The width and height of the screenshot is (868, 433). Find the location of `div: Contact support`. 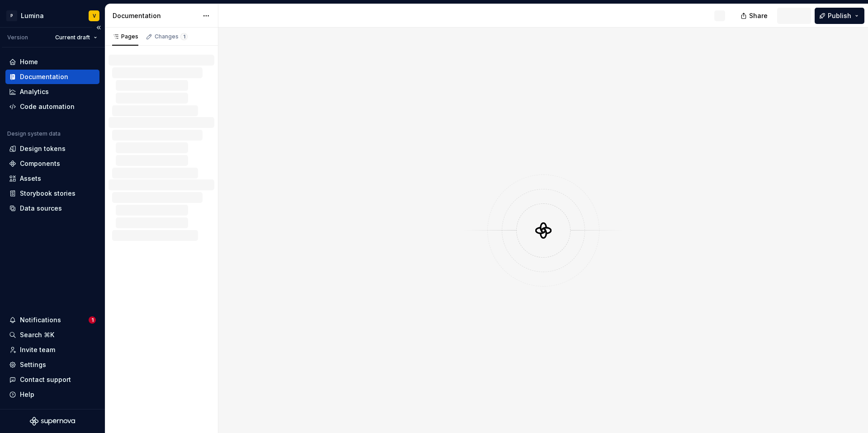

div: Contact support is located at coordinates (45, 380).